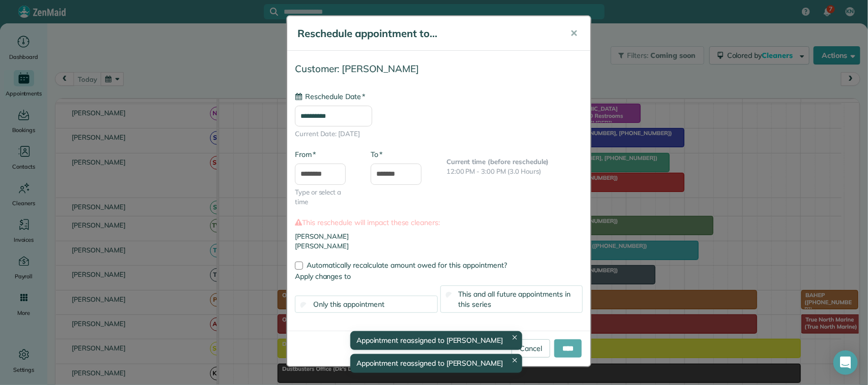 Image resolution: width=868 pixels, height=385 pixels. I want to click on span: Only this appointment, so click(349, 305).